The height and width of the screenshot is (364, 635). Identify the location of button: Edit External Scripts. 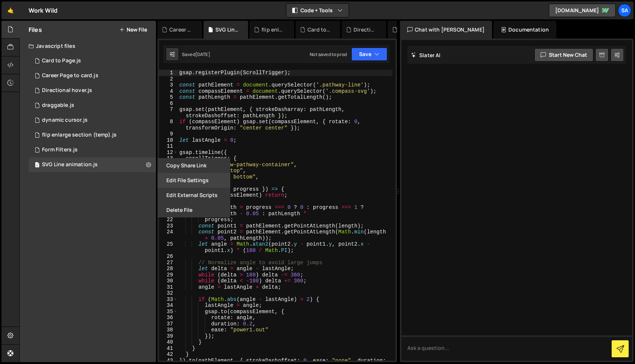
(194, 195).